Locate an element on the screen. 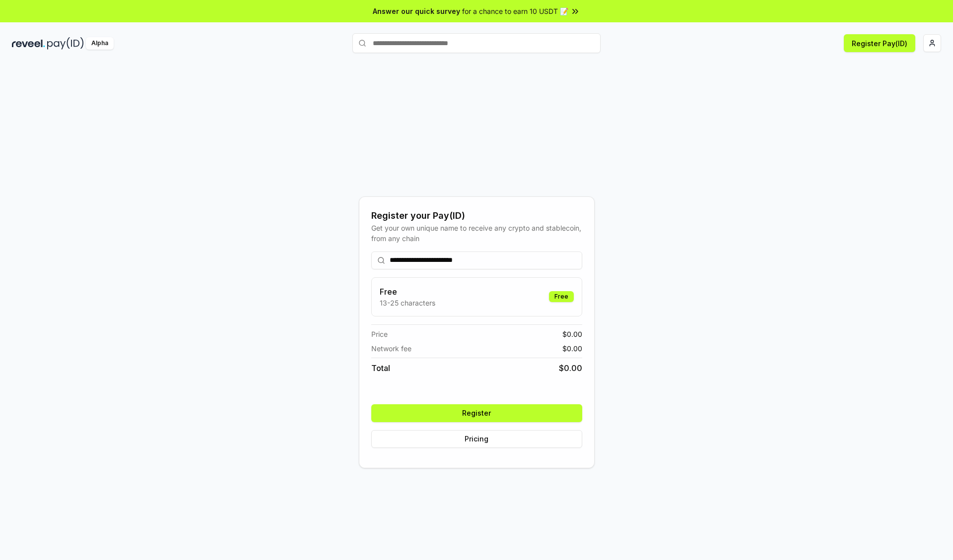 The height and width of the screenshot is (560, 953). button: Pricing is located at coordinates (476, 440).